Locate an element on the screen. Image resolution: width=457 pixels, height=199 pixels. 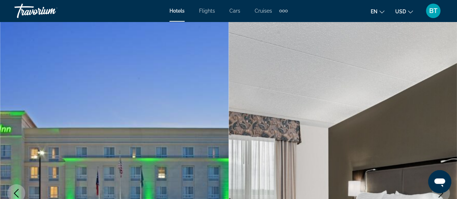
button: Change currency is located at coordinates (404, 11).